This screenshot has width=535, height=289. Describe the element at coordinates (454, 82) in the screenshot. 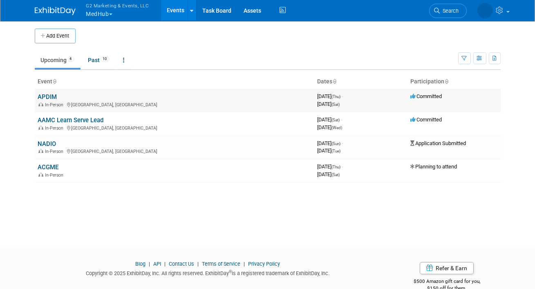

I see `th: Participation` at that location.